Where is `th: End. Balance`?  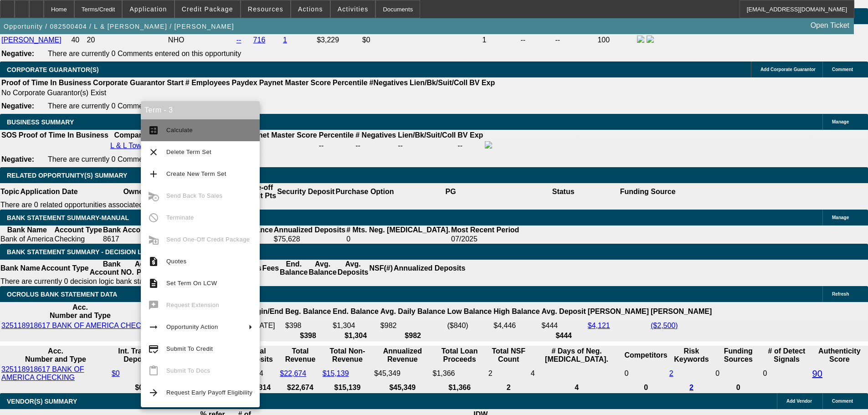 th: End. Balance is located at coordinates (356, 311).